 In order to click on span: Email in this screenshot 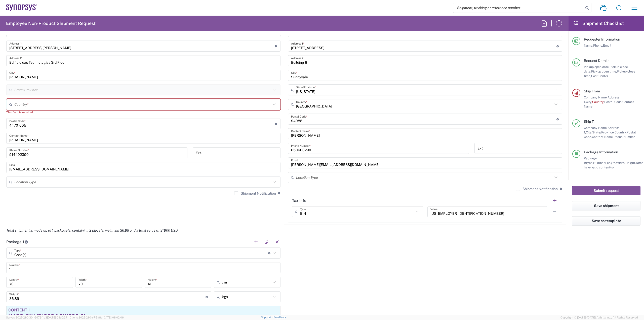, I will do `click(607, 45)`.